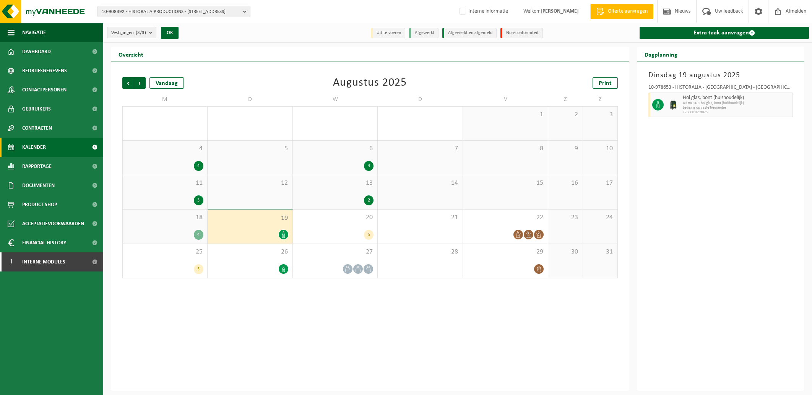  I want to click on span: Product Shop, so click(39, 205).